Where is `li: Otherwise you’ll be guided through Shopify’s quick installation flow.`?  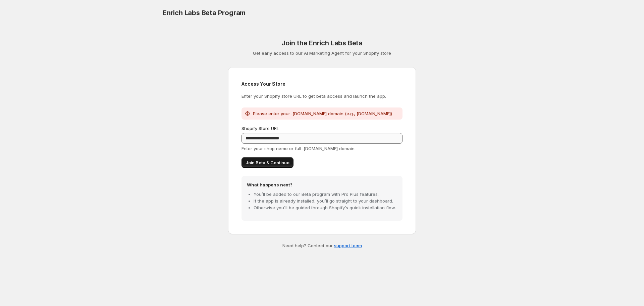 li: Otherwise you’ll be guided through Shopify’s quick installation flow. is located at coordinates (325, 207).